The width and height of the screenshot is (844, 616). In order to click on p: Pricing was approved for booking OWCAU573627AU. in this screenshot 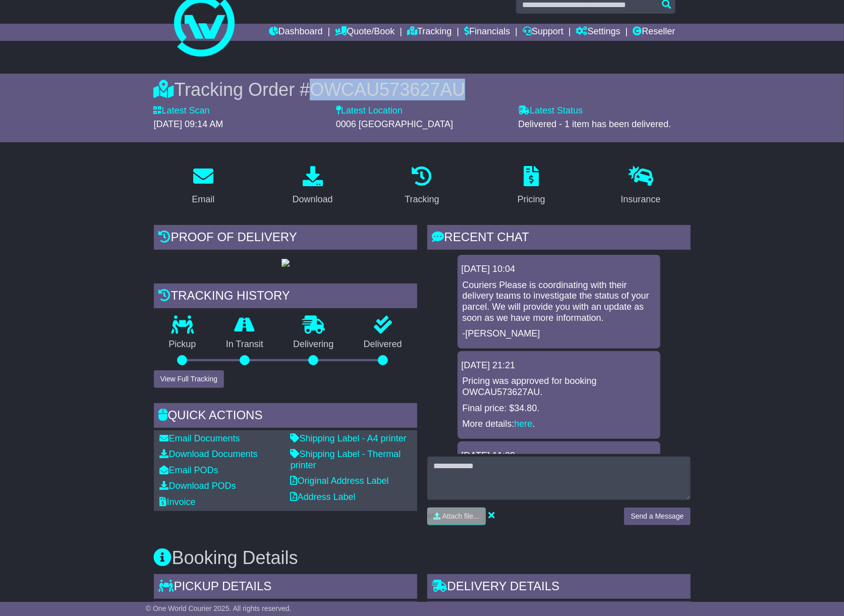, I will do `click(559, 386)`.